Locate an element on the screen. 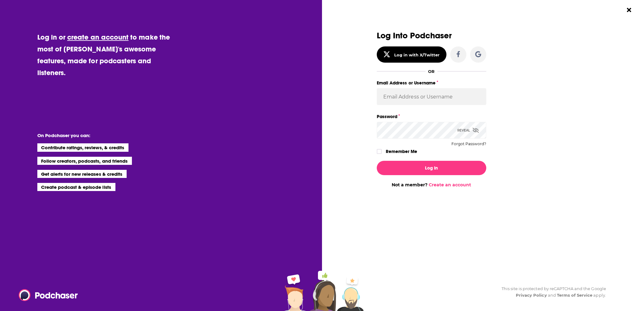  li: Follow creators, podcasts, and friends is located at coordinates (85, 161).